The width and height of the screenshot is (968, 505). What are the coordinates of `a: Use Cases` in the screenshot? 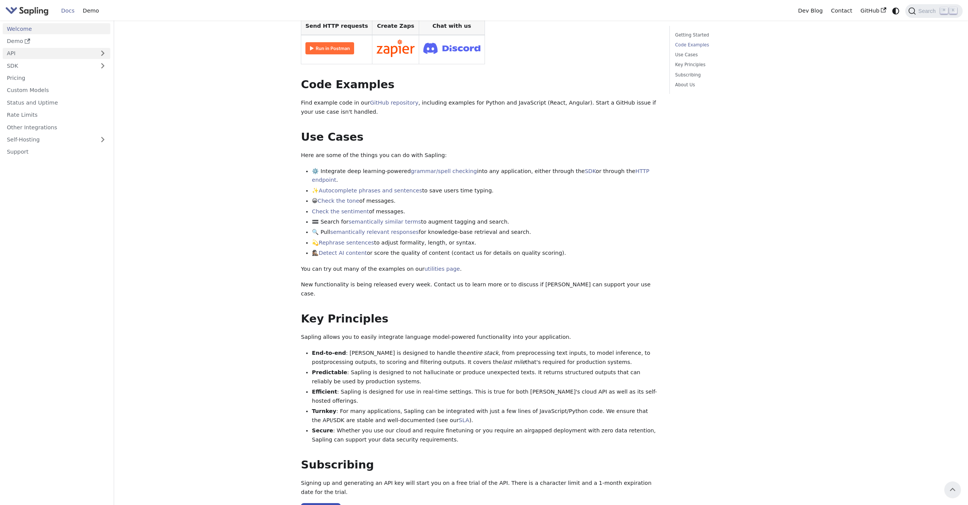 It's located at (727, 55).